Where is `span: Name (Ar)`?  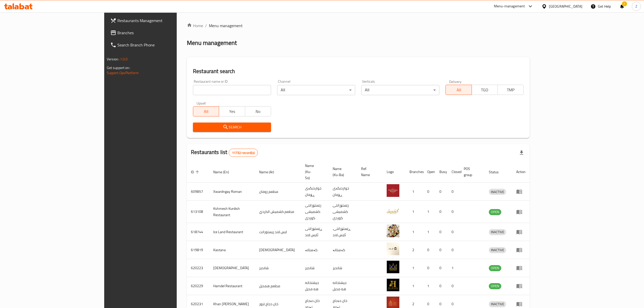
span: Name (Ar) is located at coordinates (269, 172).